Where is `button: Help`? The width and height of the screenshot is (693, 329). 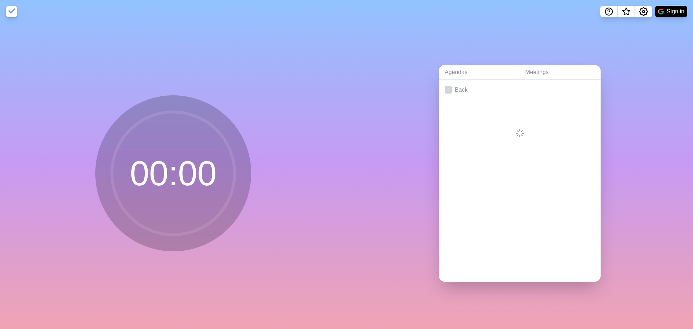
button: Help is located at coordinates (609, 12).